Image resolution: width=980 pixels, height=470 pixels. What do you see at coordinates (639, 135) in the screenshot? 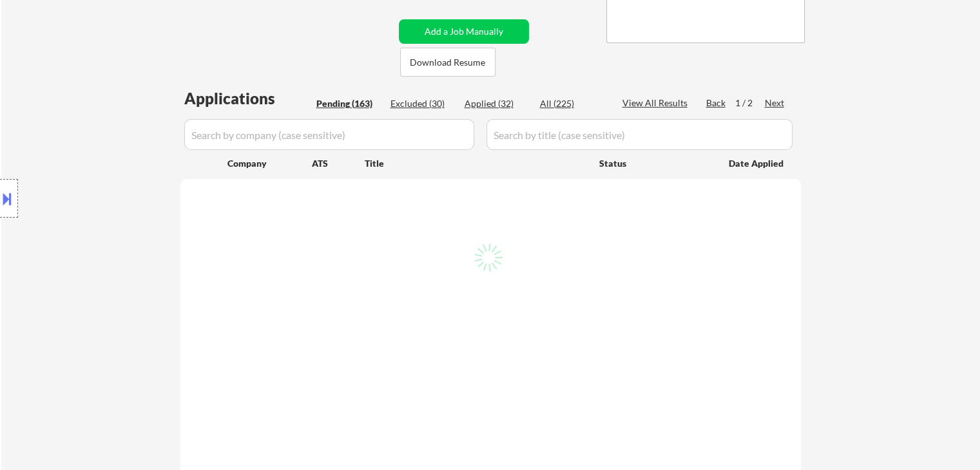
I see `input: Search by title (case sensitive)` at bounding box center [639, 135].